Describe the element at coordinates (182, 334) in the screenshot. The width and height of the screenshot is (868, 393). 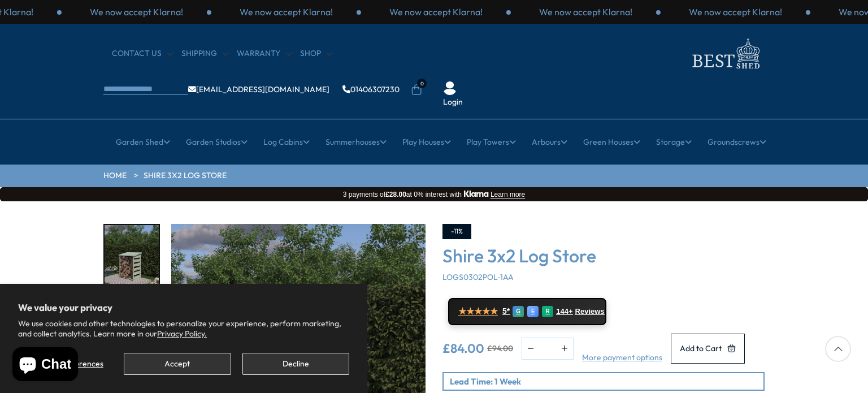
I see `a: Privacy Policy.` at that location.